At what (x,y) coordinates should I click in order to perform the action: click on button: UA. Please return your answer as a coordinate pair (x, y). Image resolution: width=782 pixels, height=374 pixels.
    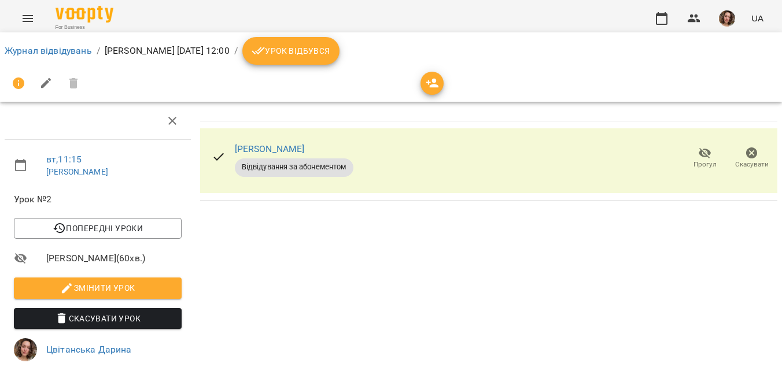
    Looking at the image, I should click on (757, 18).